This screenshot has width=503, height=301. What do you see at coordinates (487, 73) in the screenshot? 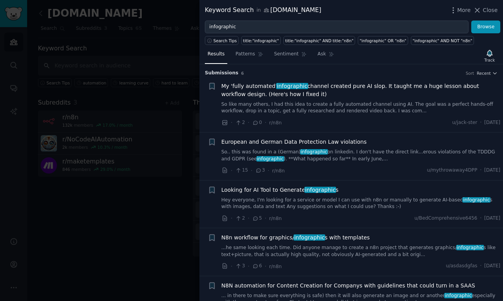
I see `button: Recent` at bounding box center [487, 73].